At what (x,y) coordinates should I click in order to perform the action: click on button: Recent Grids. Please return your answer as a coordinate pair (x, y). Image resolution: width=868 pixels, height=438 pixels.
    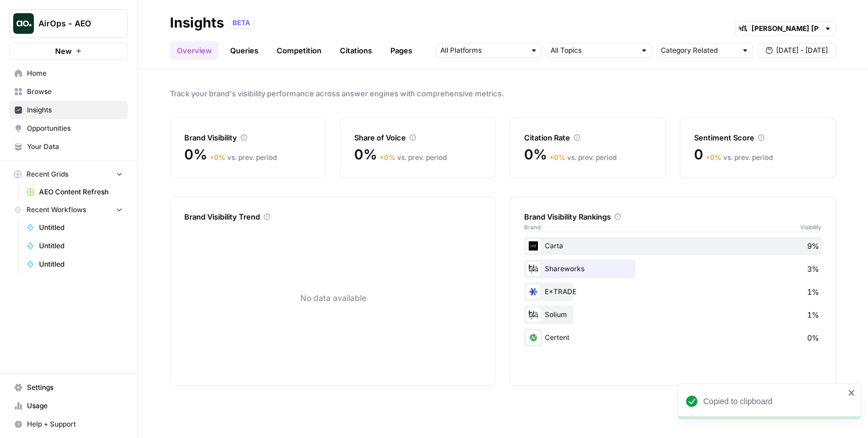
    Looking at the image, I should click on (68, 175).